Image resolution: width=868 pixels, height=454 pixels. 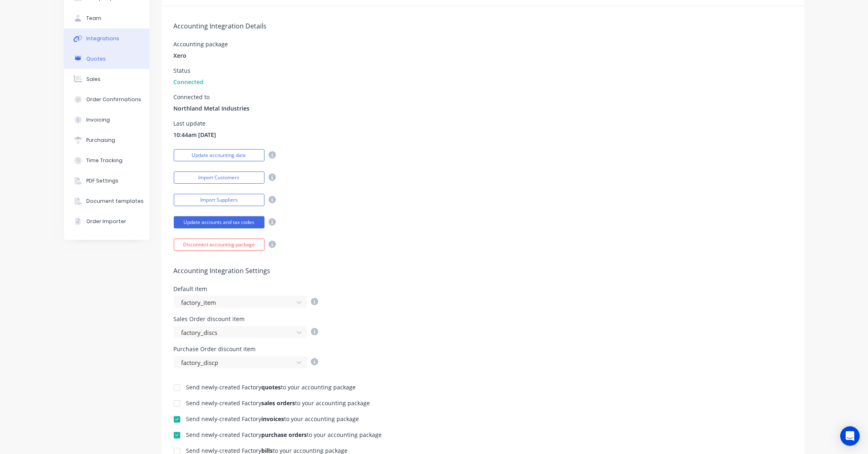 What do you see at coordinates (114, 99) in the screenshot?
I see `div: Order Confirmations` at bounding box center [114, 99].